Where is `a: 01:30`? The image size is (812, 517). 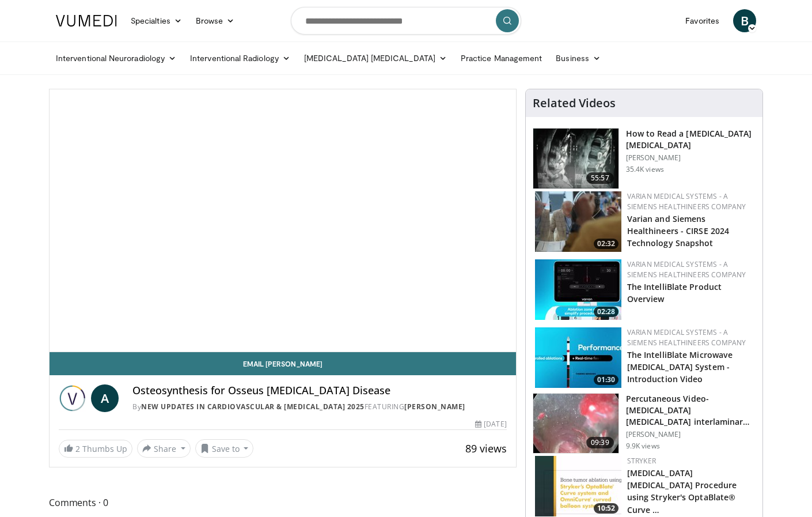 a: 01:30 is located at coordinates (579, 357).